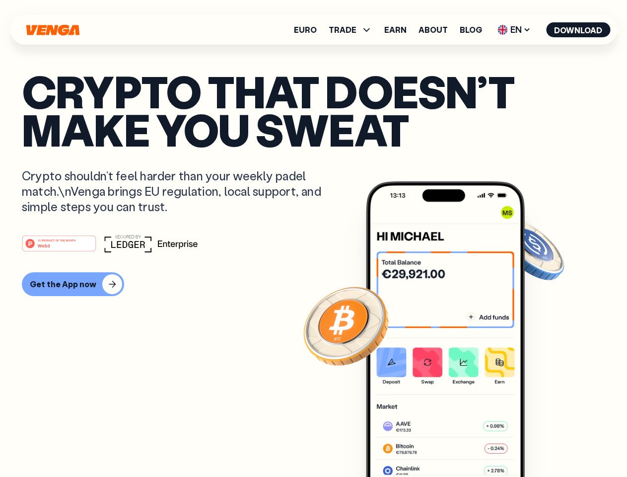 The height and width of the screenshot is (477, 627). Describe the element at coordinates (57, 240) in the screenshot. I see `tspan: #1 PRODUCT OF THE MONTH` at that location.